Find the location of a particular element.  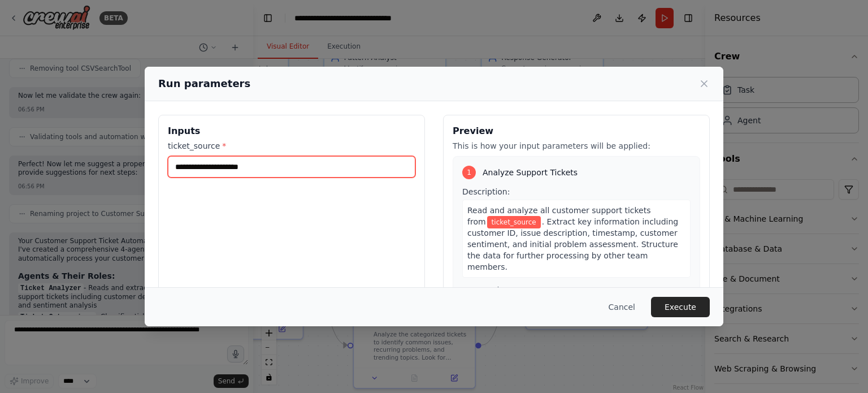

label: ticket_source is located at coordinates (292, 146).